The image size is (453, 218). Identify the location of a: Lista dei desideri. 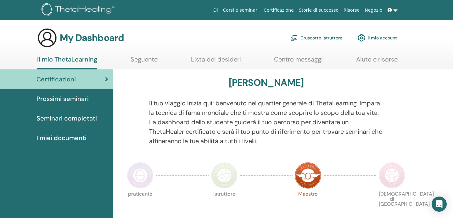
(216, 61).